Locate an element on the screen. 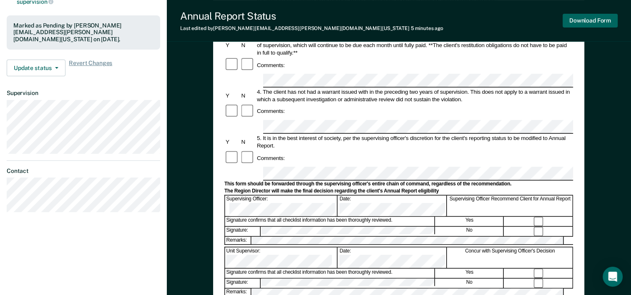 The image size is (631, 295). dt: Supervision is located at coordinates (83, 93).